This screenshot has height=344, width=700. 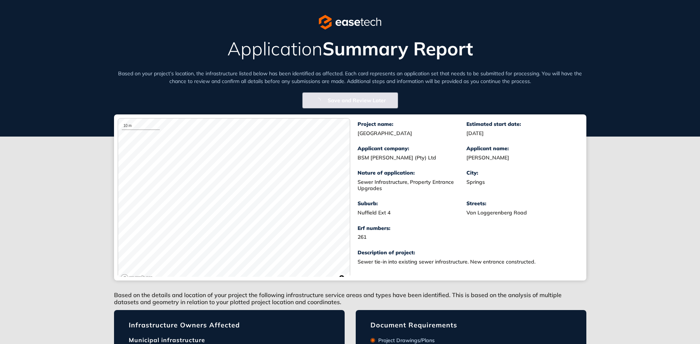 I want to click on div: 261, so click(x=412, y=237).